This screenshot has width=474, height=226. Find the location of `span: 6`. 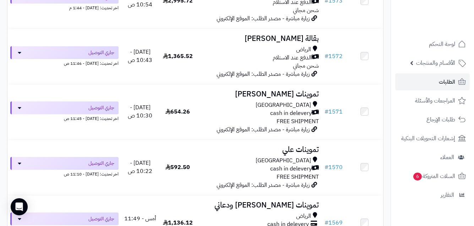

span: 6 is located at coordinates (418, 176).